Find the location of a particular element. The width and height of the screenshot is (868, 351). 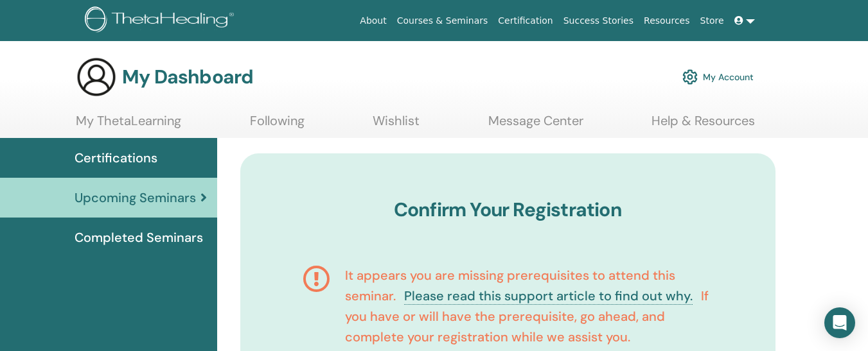

span: Upcoming Seminars is located at coordinates (135, 198).